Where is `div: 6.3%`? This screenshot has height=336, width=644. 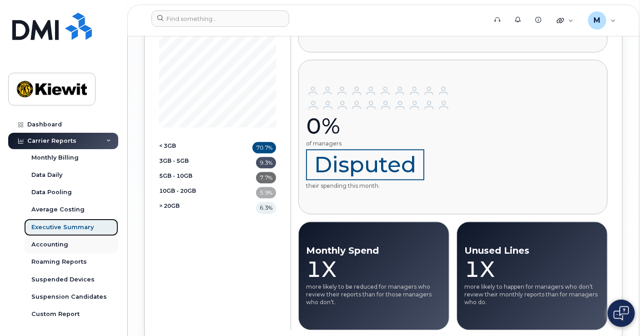
div: 6.3% is located at coordinates (266, 208).